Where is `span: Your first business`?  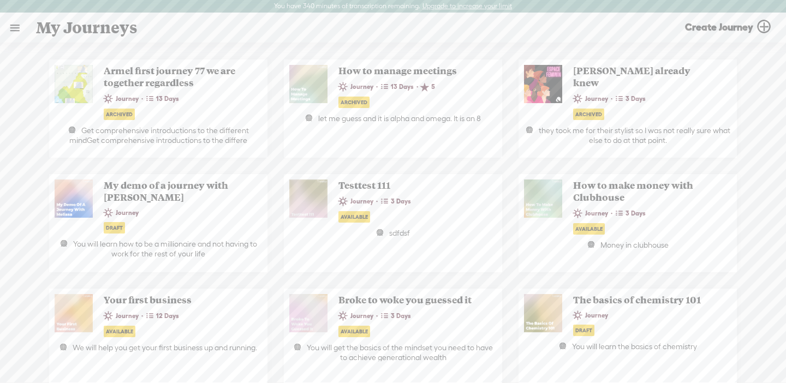
span: Your first business is located at coordinates (170, 300).